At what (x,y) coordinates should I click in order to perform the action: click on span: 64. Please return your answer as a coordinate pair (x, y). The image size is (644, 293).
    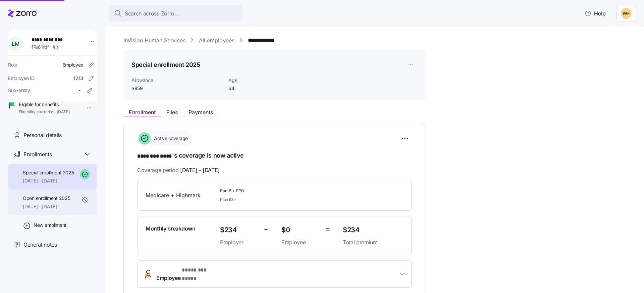
    Looking at the image, I should click on (262, 88).